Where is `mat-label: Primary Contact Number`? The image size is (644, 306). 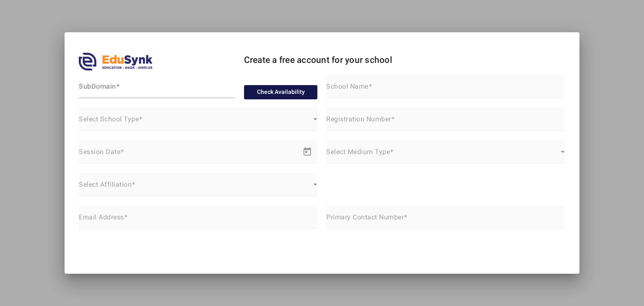 mat-label: Primary Contact Number is located at coordinates (365, 217).